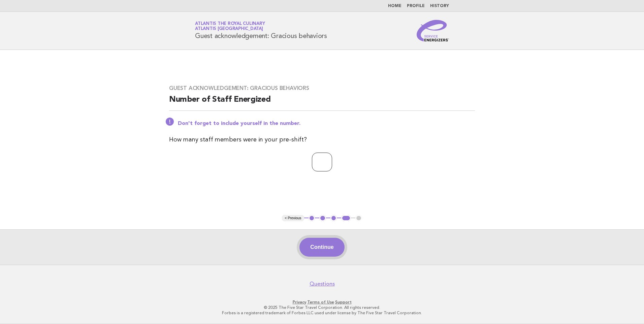 The image size is (644, 324). What do you see at coordinates (327, 124) in the screenshot?
I see `p: Don't forget to include yourself in the number.` at bounding box center [327, 124].